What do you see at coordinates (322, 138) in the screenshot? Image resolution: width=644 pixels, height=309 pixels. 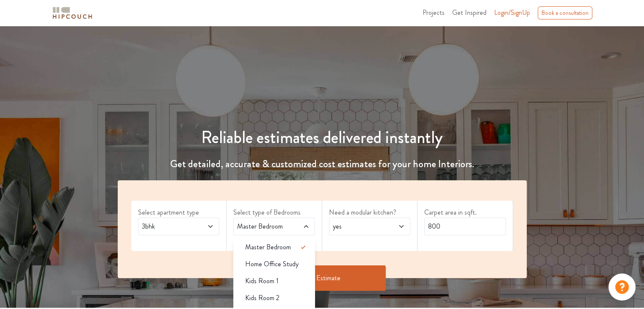 I see `h1: Reliable estimates delivered instantly` at bounding box center [322, 138].